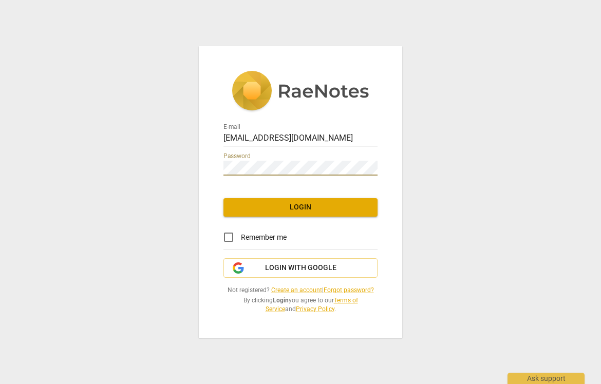 This screenshot has height=384, width=601. I want to click on button: Login, so click(300, 207).